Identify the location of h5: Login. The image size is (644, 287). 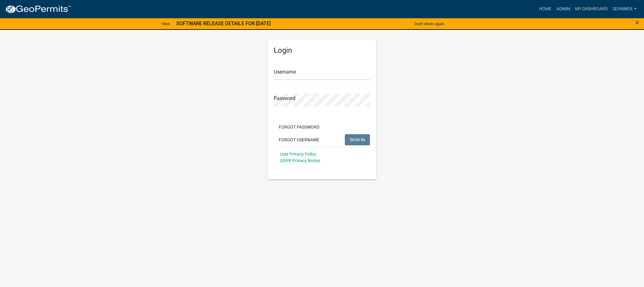
(322, 50).